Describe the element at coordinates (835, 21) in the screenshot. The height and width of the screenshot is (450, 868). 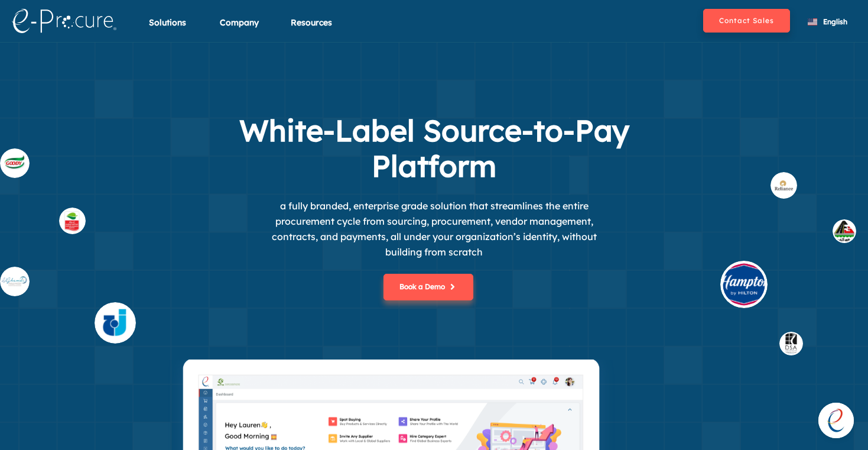
I see `span: English` at that location.